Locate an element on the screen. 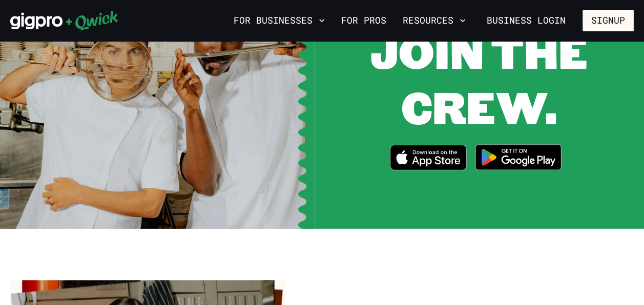 The width and height of the screenshot is (644, 305). button: Resources is located at coordinates (434, 21).